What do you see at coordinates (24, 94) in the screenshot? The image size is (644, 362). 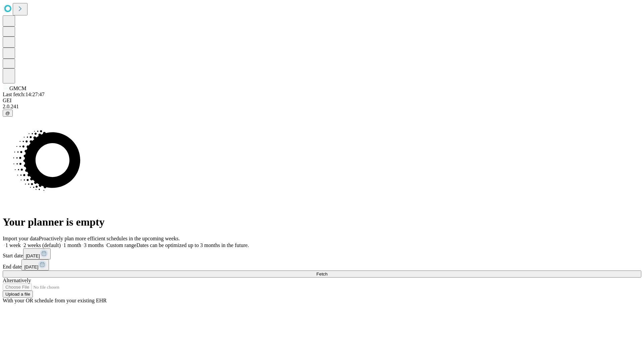 I see `span: Last fetch: 14:27:47` at bounding box center [24, 94].